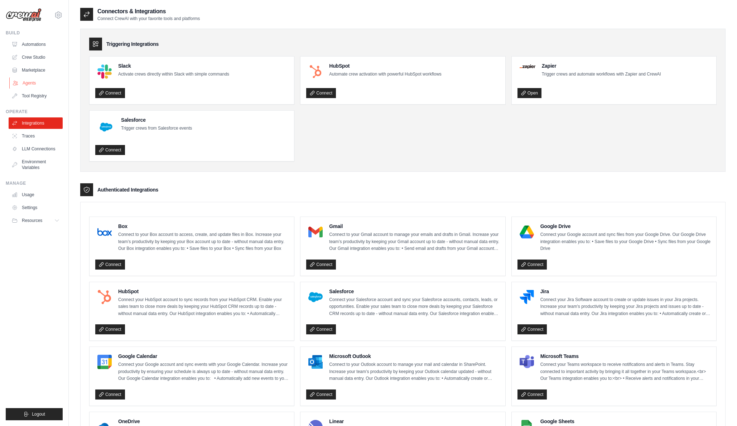  Describe the element at coordinates (414, 356) in the screenshot. I see `h4: Microsoft Outlook` at that location.